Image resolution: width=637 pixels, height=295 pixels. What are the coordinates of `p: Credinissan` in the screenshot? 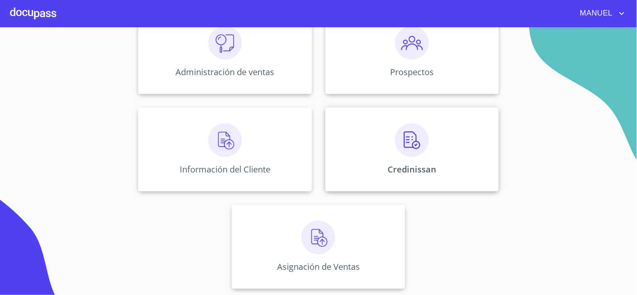 It's located at (412, 169).